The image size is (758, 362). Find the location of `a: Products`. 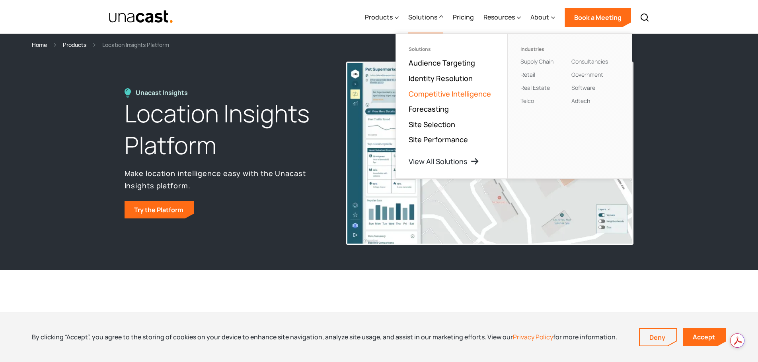

a: Products is located at coordinates (74, 45).